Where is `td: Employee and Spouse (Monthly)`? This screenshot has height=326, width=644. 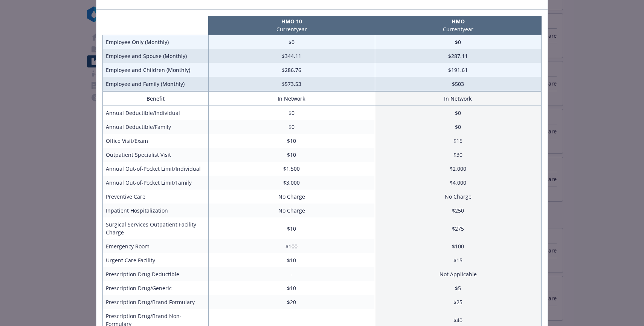
td: Employee and Spouse (Monthly) is located at coordinates (156, 56).